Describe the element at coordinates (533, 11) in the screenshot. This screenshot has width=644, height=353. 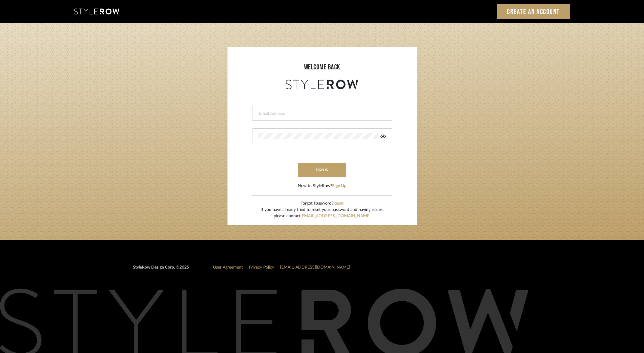
I see `a: Create an Account` at that location.